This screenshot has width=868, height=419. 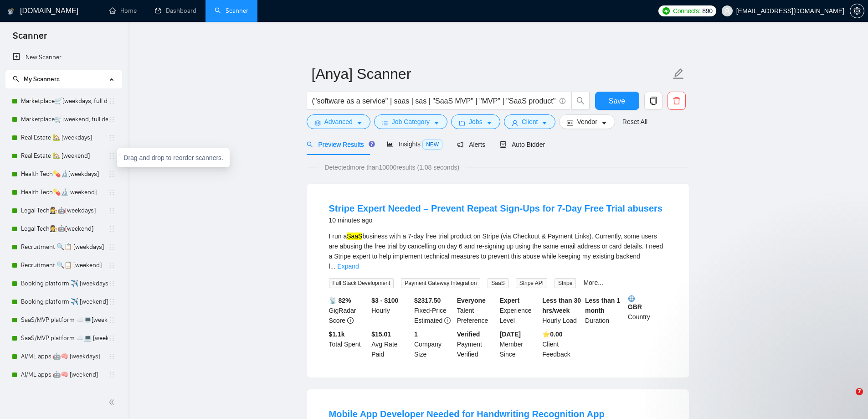 What do you see at coordinates (503, 144) in the screenshot?
I see `span: robot` at bounding box center [503, 144].